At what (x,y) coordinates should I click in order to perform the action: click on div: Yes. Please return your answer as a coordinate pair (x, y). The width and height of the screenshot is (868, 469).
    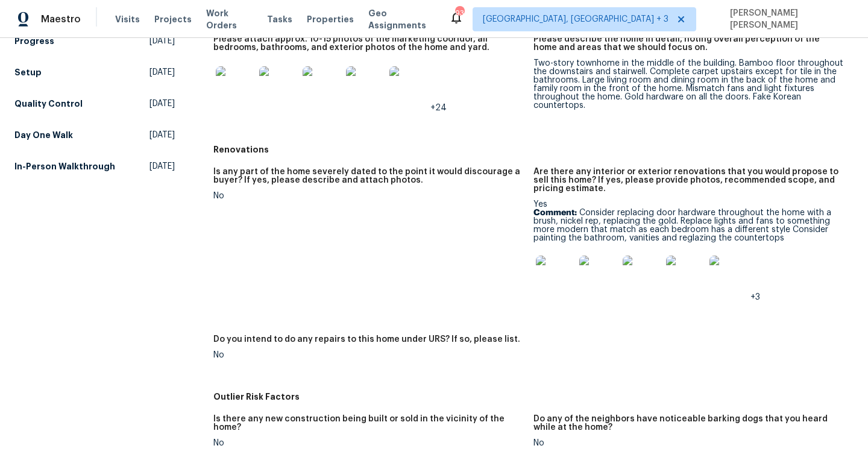
    Looking at the image, I should click on (689, 250).